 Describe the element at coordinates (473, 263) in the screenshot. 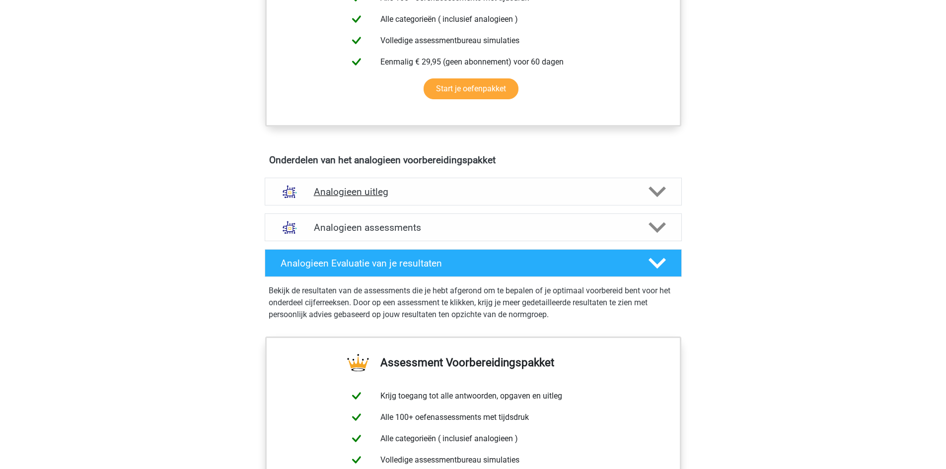

I see `a: Analogieen Evaluatie van je resultaten` at that location.